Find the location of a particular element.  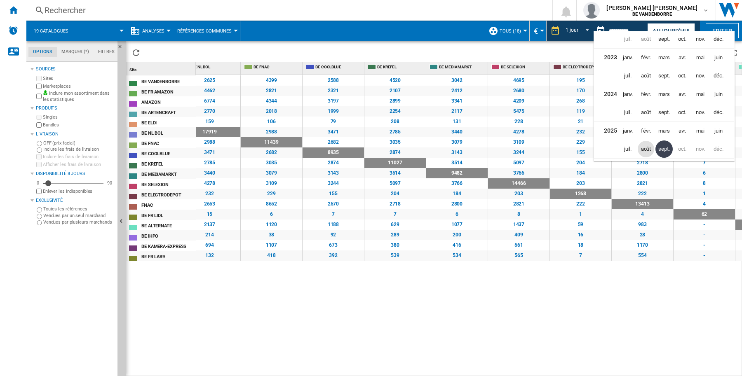

td: July 2025 is located at coordinates (628, 149).